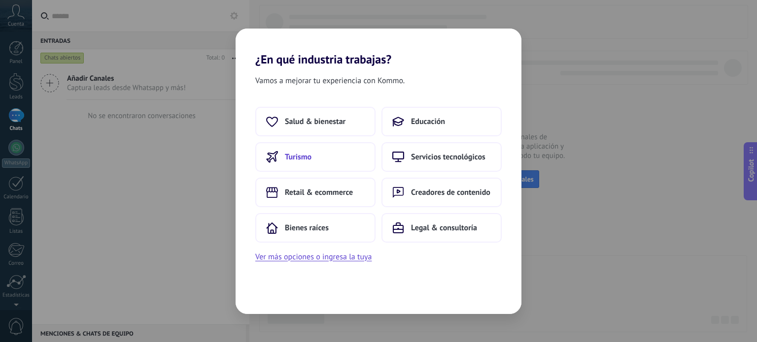  Describe the element at coordinates (378, 47) in the screenshot. I see `h2: ¿En qué industria trabajas?` at that location.